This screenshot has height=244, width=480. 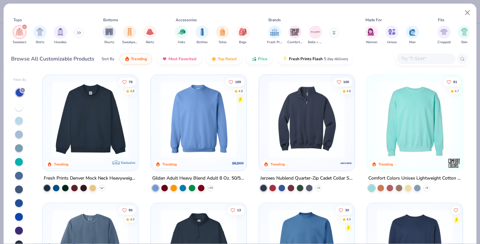 I want to click on div: Brands, so click(x=275, y=20).